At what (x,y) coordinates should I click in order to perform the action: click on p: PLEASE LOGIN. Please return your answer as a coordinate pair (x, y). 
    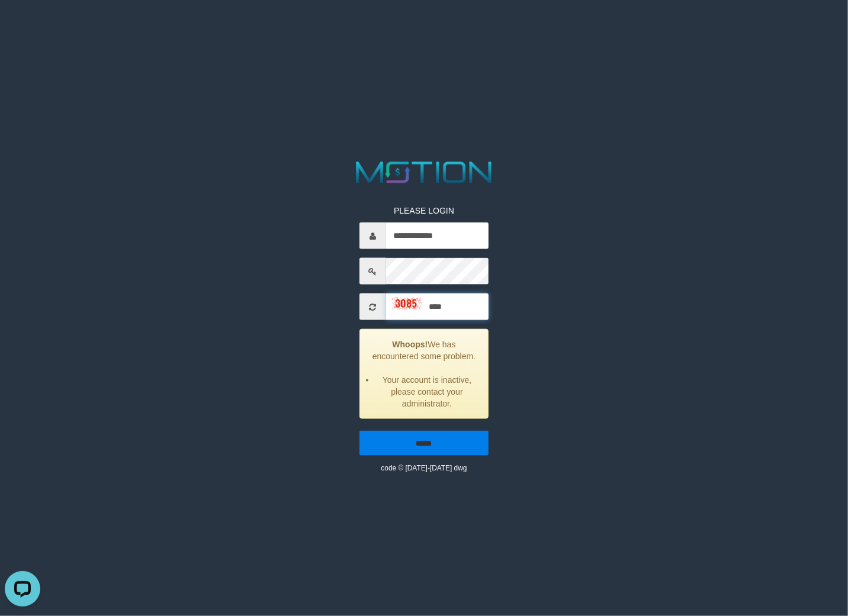
    Looking at the image, I should click on (424, 210).